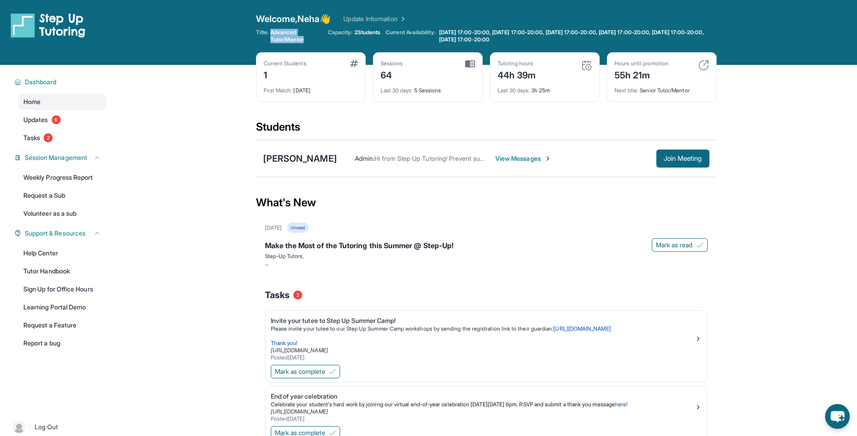  I want to click on a: Updates6, so click(62, 120).